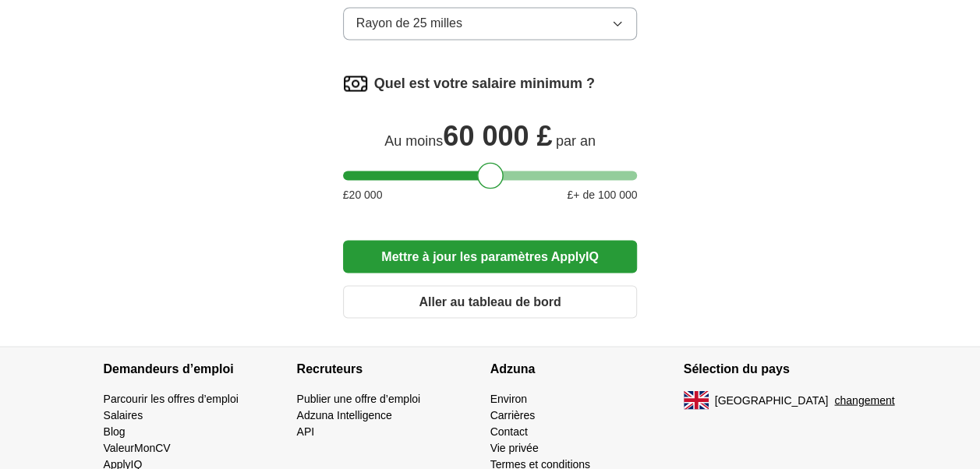 Image resolution: width=980 pixels, height=469 pixels. I want to click on a: Salaires, so click(124, 414).